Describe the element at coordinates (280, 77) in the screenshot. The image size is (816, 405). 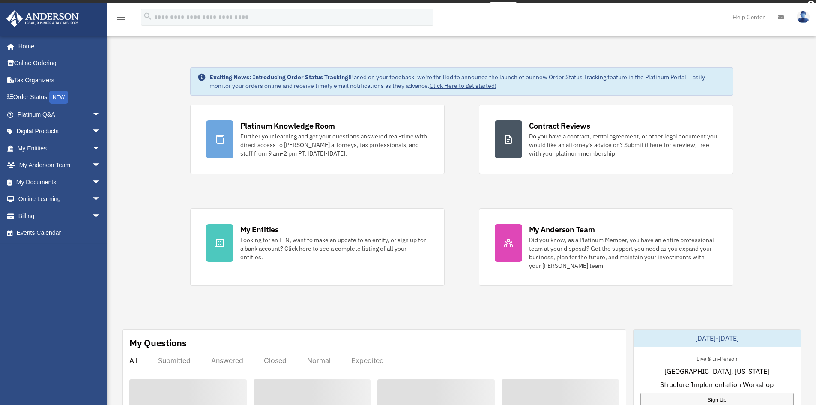
I see `strong: Exciting News: Introducing Order Status Tracking!` at that location.